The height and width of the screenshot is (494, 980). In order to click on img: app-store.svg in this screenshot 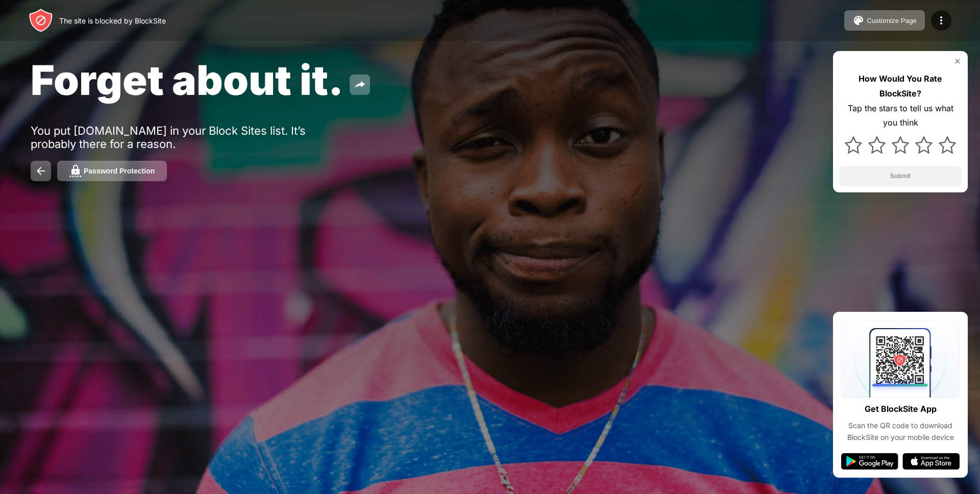, I will do `click(930, 461)`.